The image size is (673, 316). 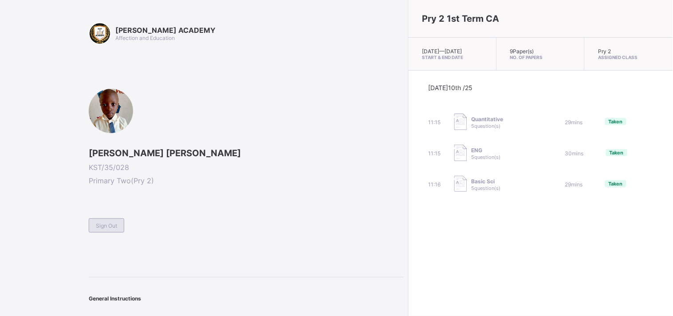 What do you see at coordinates (486, 150) in the screenshot?
I see `span: ENG` at bounding box center [486, 150].